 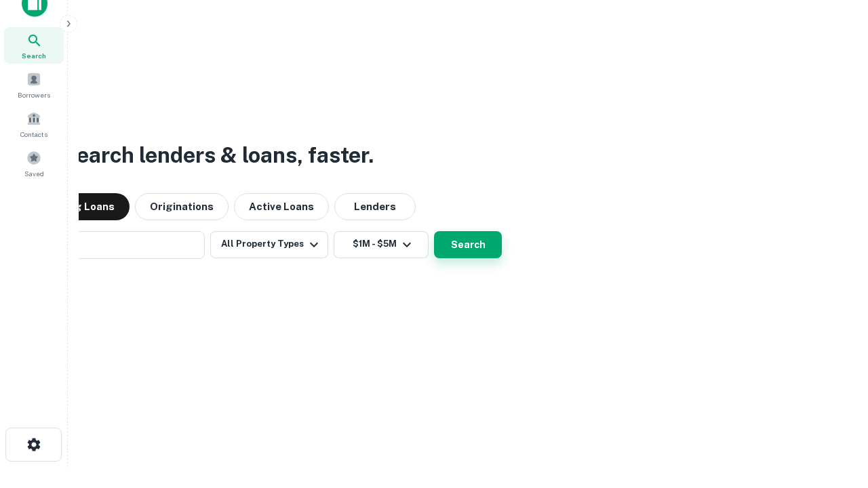 What do you see at coordinates (34, 84) in the screenshot?
I see `a: Borrowers` at bounding box center [34, 84].